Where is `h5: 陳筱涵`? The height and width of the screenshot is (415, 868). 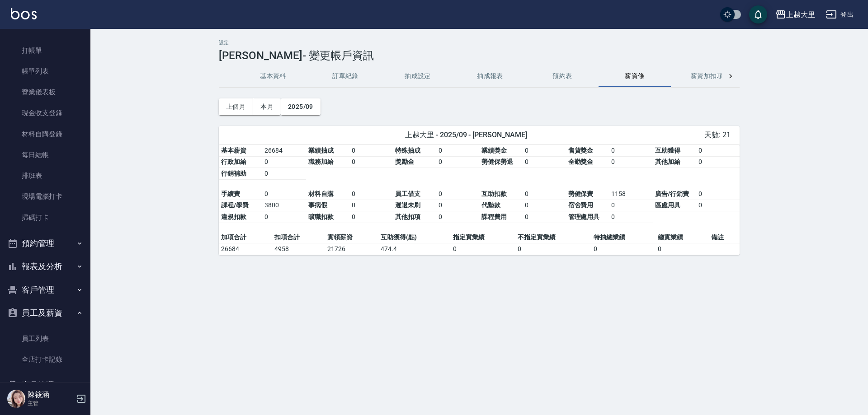
h5: 陳筱涵 is located at coordinates (50, 395).